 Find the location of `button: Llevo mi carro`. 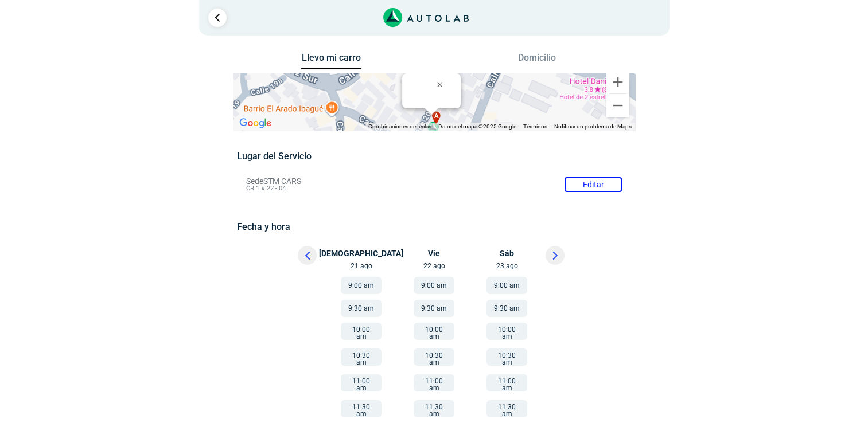

button: Llevo mi carro is located at coordinates (331, 61).